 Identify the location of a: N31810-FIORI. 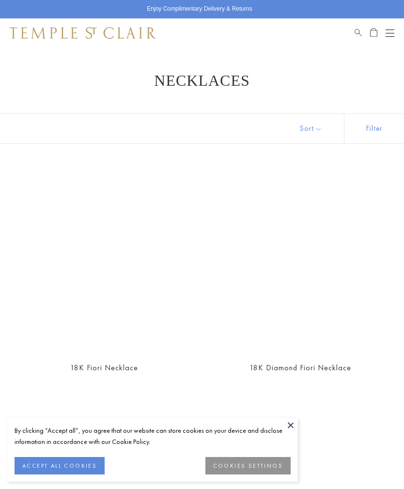
(300, 260).